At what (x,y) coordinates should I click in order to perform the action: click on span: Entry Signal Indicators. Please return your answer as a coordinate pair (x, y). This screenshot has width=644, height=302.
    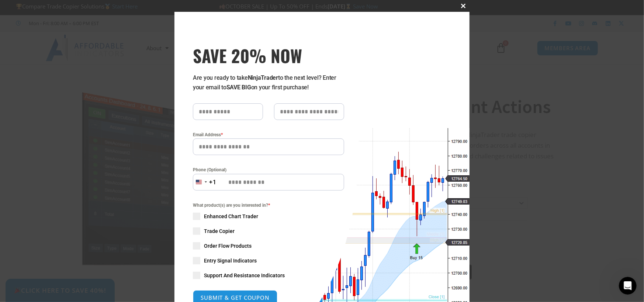
    Looking at the image, I should click on (230, 261).